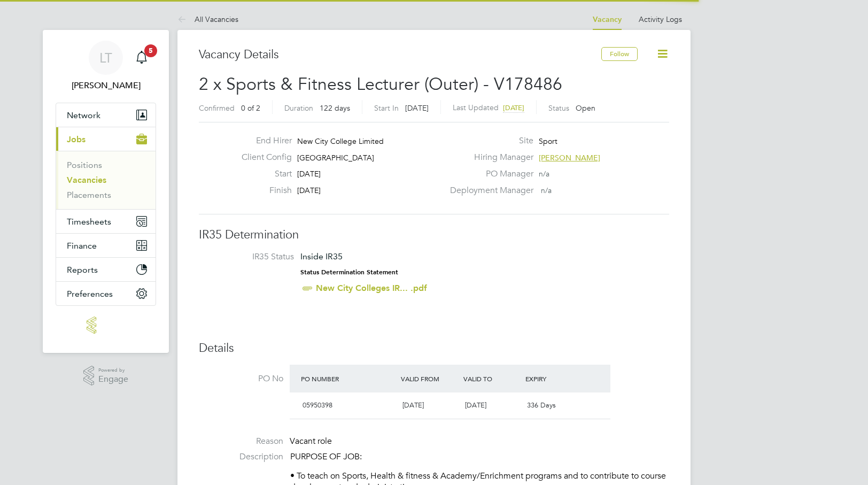 This screenshot has width=868, height=485. I want to click on span: New City College Limited, so click(340, 141).